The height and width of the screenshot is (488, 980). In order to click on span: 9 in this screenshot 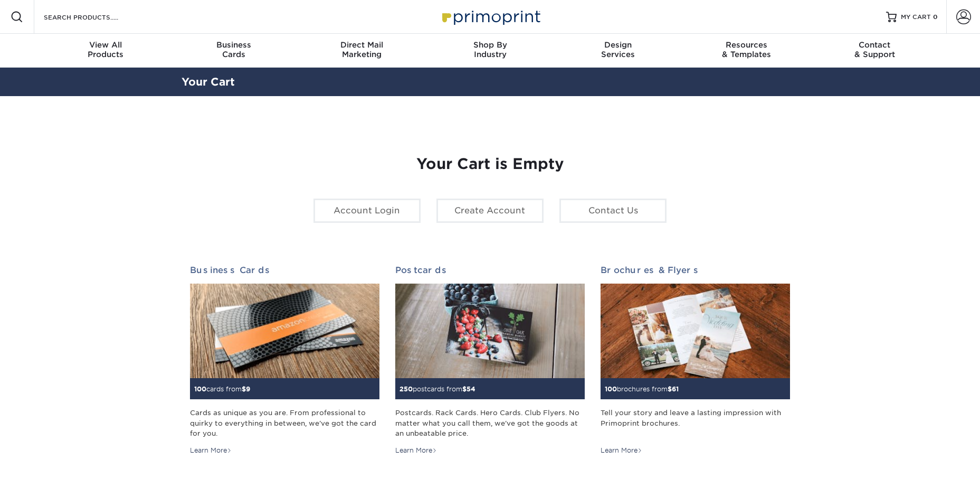, I will do `click(248, 389)`.